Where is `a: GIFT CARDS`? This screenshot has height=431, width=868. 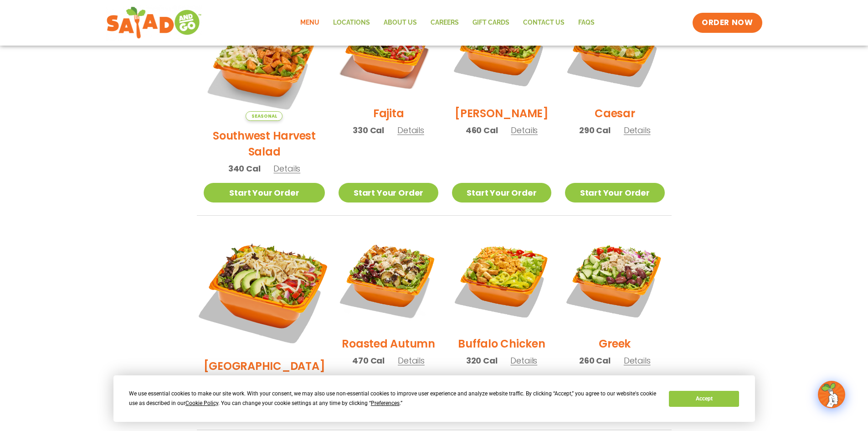 a: GIFT CARDS is located at coordinates (491, 23).